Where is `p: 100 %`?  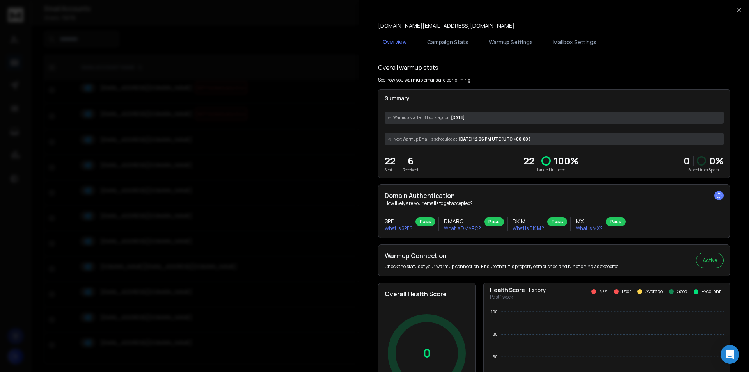 p: 100 % is located at coordinates (566, 161).